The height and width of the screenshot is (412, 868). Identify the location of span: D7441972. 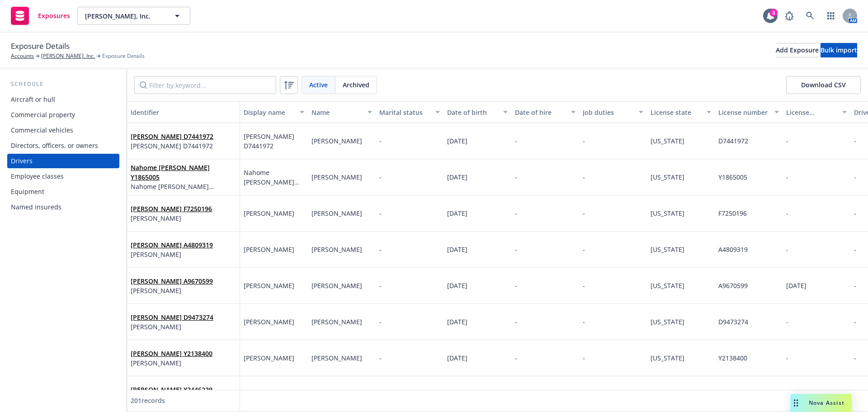
(733, 141).